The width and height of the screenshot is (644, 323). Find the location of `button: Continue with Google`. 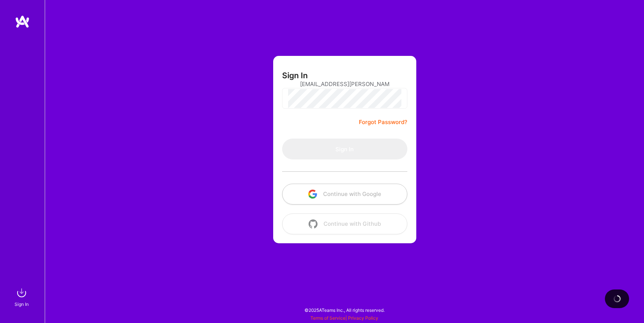

button: Continue with Google is located at coordinates (345, 194).